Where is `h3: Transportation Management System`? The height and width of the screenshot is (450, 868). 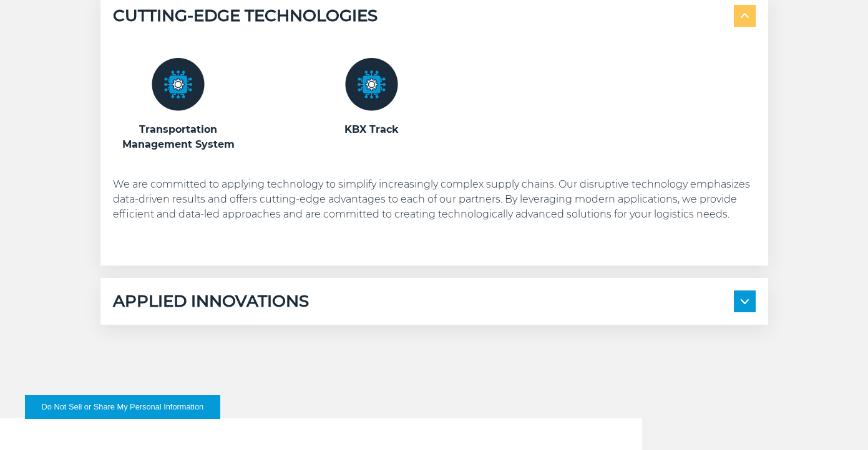
h3: Transportation Management System is located at coordinates (179, 137).